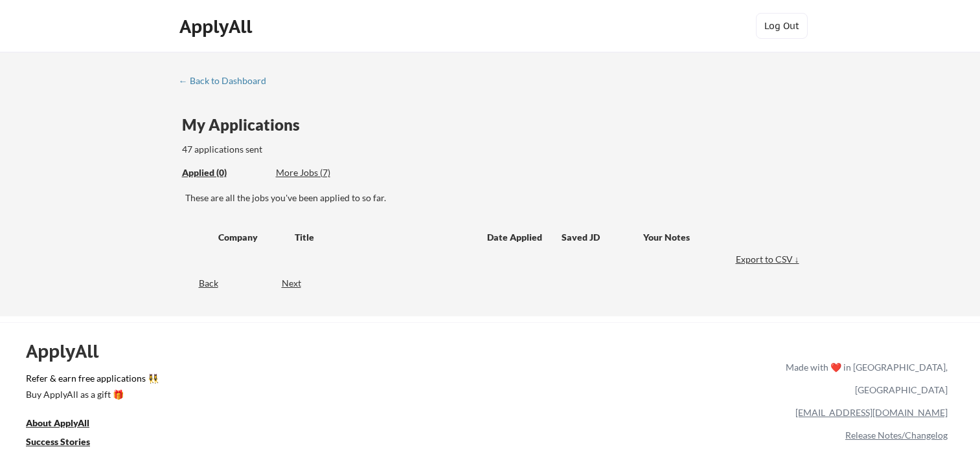 The height and width of the screenshot is (458, 980). What do you see at coordinates (717, 238) in the screenshot?
I see `div: Your Notes` at bounding box center [717, 238].